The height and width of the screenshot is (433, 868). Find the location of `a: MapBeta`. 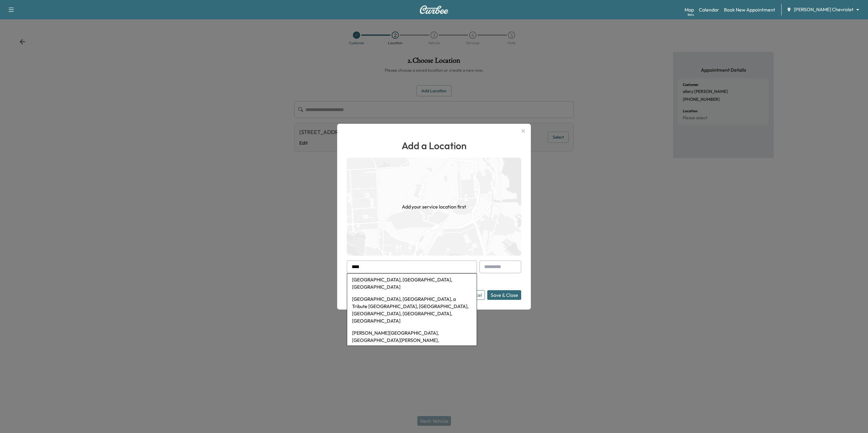

a: MapBeta is located at coordinates (689, 10).